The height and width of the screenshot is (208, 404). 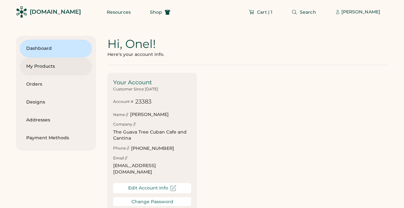 What do you see at coordinates (156, 12) in the screenshot?
I see `span: Shop` at bounding box center [156, 12].